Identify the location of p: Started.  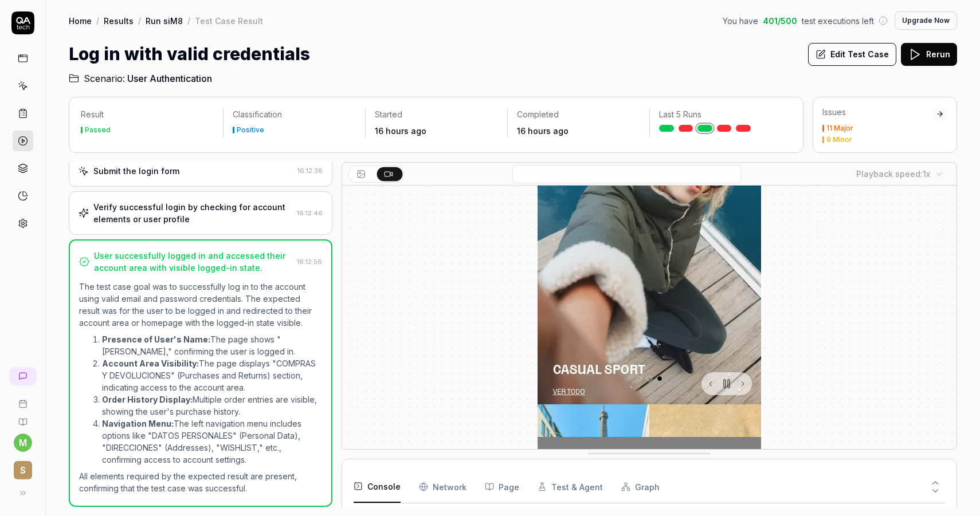
(436, 115).